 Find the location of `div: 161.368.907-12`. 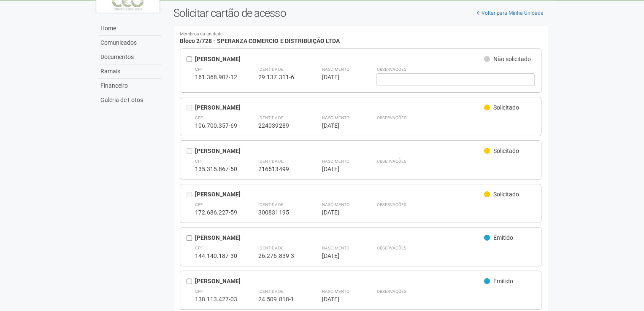

div: 161.368.907-12 is located at coordinates (216, 77).